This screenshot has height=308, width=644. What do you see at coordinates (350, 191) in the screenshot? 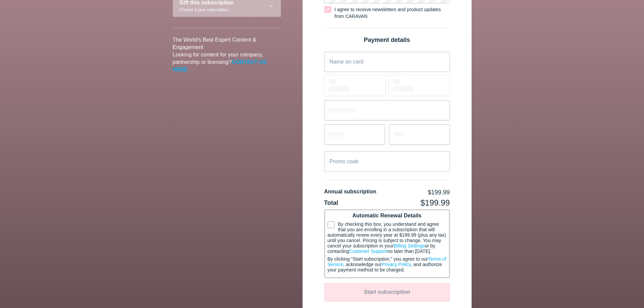
I see `span: Annual subscription` at bounding box center [350, 191].